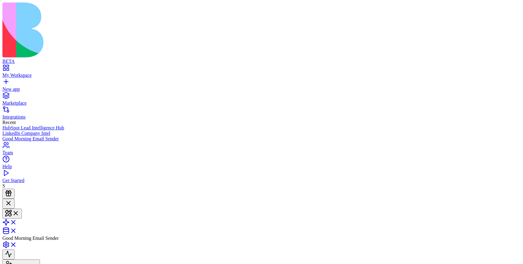 The image size is (523, 264). I want to click on div: New app, so click(261, 89).